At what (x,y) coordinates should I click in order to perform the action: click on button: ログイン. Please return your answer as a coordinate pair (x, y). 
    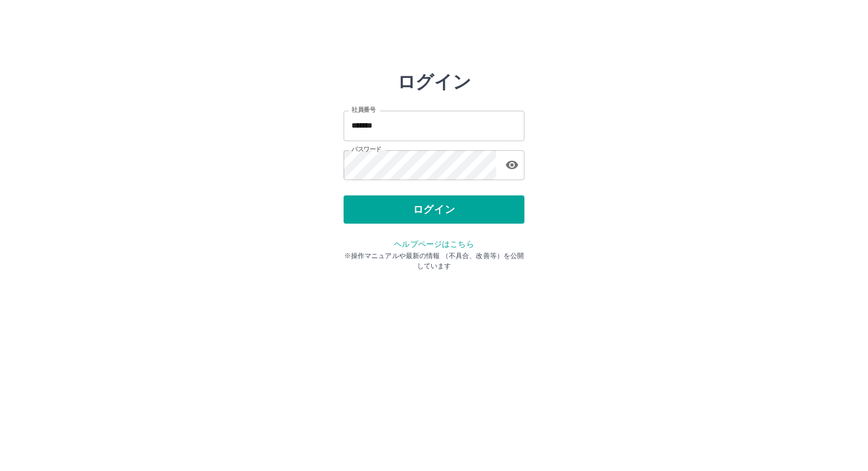
    Looking at the image, I should click on (434, 210).